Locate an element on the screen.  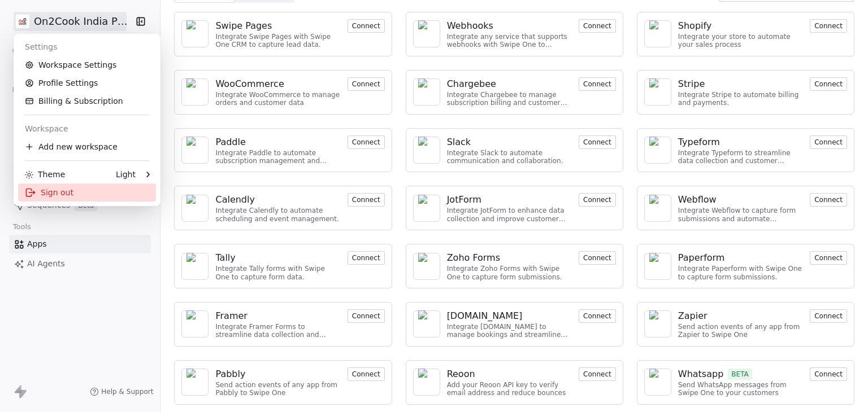
a: Profile Settings is located at coordinates (87, 83).